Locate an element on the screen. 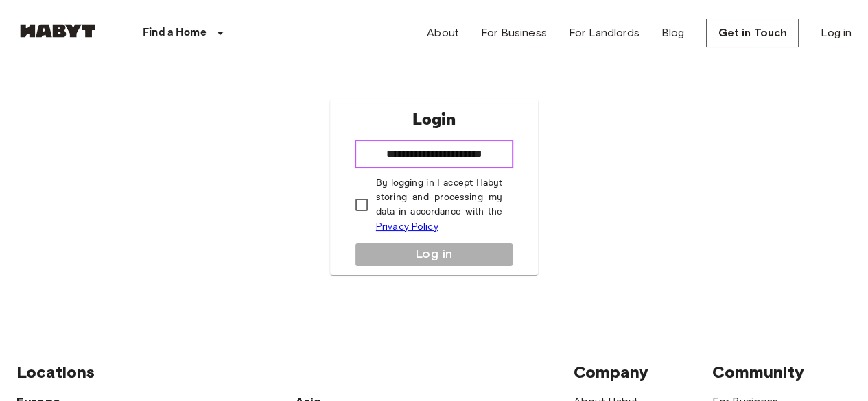  p: Find a Home is located at coordinates (175, 33).